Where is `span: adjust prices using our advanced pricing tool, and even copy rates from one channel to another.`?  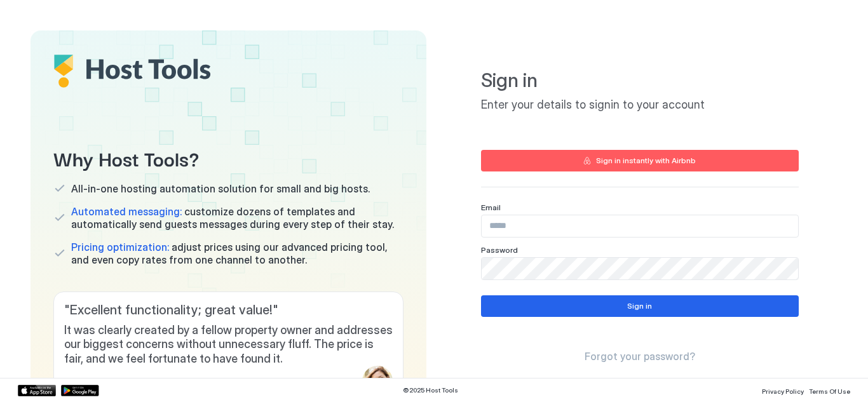
span: adjust prices using our advanced pricing tool, and even copy rates from one channel to another. is located at coordinates (237, 253).